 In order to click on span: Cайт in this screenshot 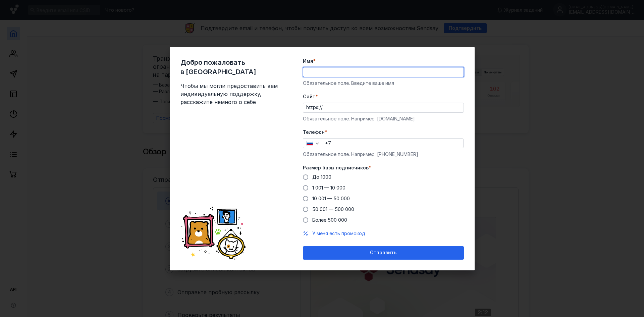, I will do `click(309, 97)`.